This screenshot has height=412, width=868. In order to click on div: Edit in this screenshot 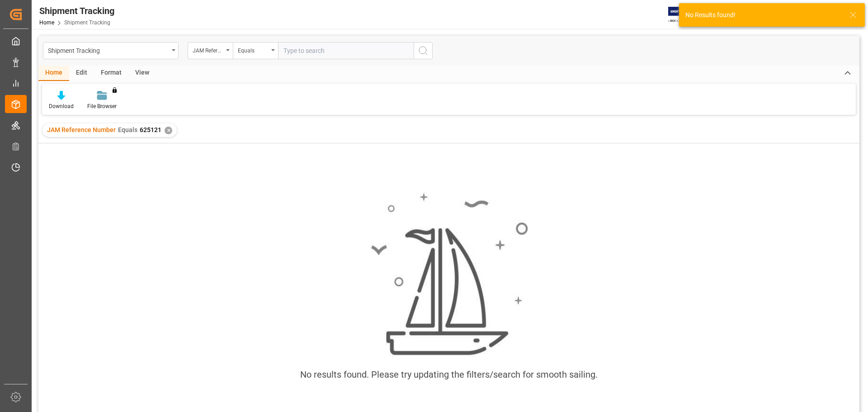, I will do `click(81, 73)`.